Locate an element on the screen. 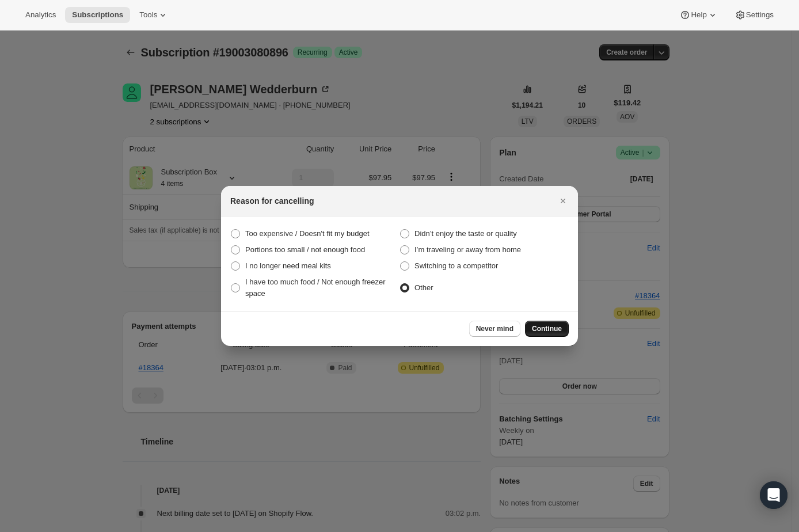  span: Tools is located at coordinates (148, 15).